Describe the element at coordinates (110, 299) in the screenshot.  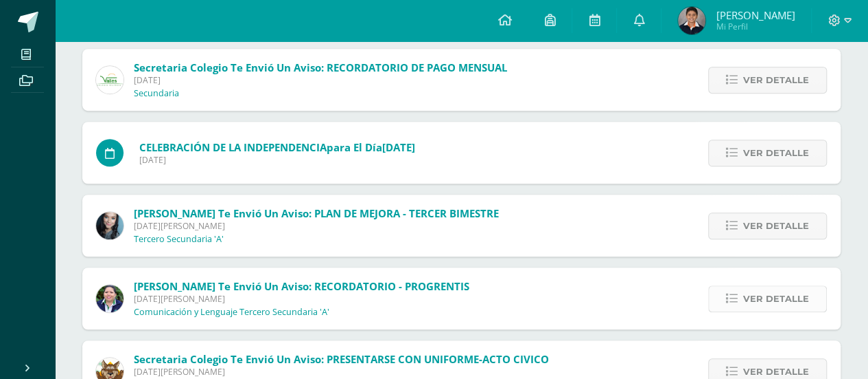
I see `img: 7c69af67f35011c215e125924d43341a.png` at that location.